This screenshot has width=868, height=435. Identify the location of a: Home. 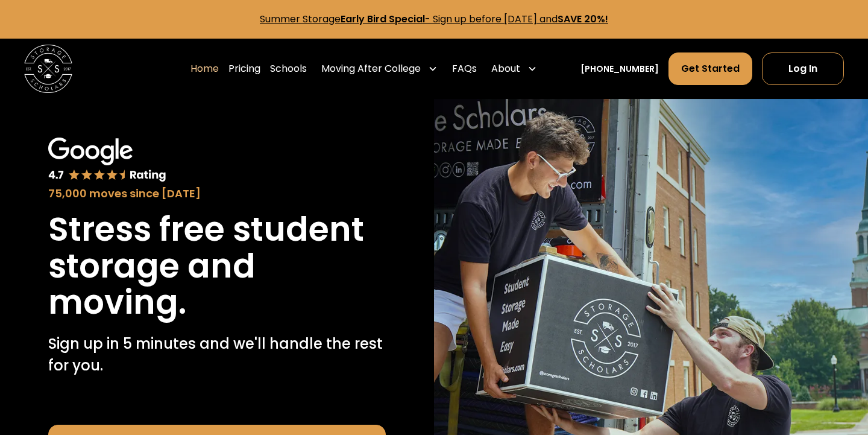
(204, 69).